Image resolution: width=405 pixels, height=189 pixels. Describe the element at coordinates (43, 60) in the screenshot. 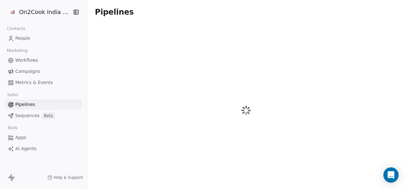

I see `a: Workflows` at that location.